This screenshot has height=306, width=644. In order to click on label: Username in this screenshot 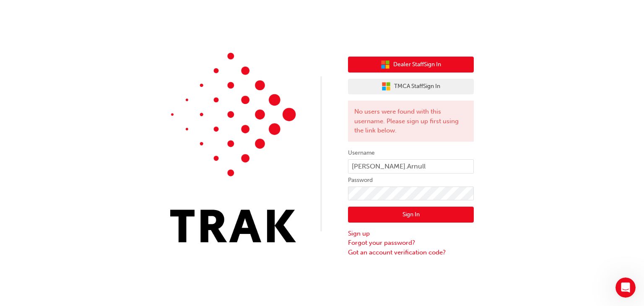, I will do `click(411, 153)`.